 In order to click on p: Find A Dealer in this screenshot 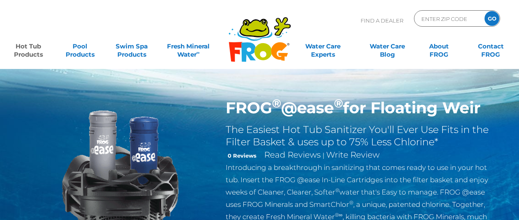, I will do `click(382, 20)`.